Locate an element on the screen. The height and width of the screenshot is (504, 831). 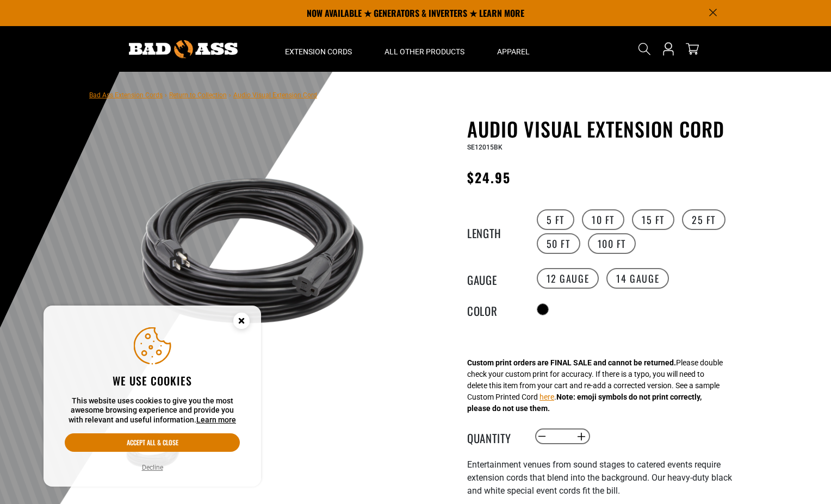
span: SE12015BK is located at coordinates (484, 148).